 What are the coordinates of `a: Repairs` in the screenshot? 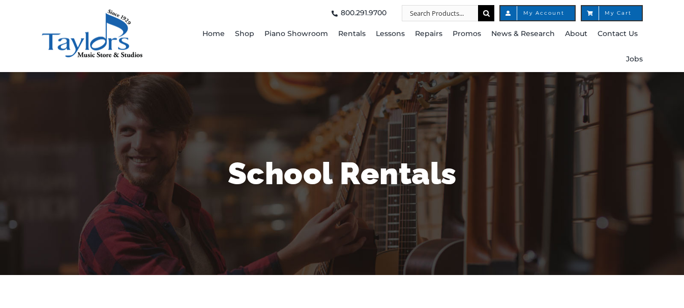 It's located at (428, 34).